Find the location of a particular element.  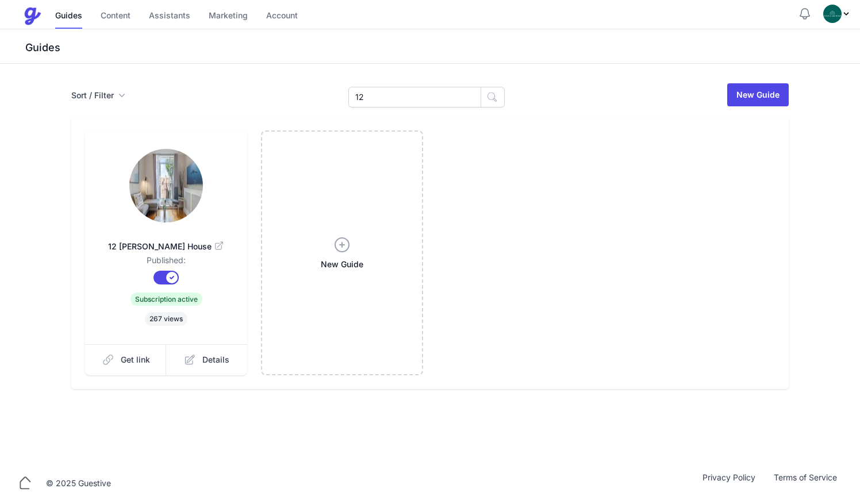

img: Guestive Guides is located at coordinates (32, 16).